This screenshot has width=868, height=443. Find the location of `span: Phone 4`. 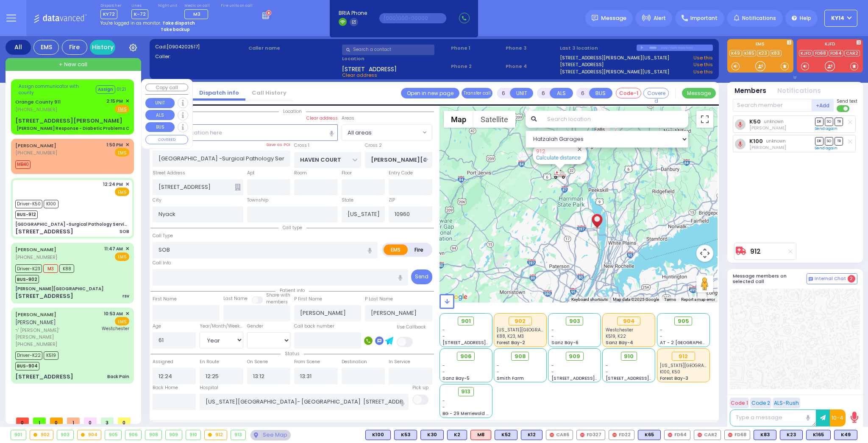

span: Phone 4 is located at coordinates (531, 66).